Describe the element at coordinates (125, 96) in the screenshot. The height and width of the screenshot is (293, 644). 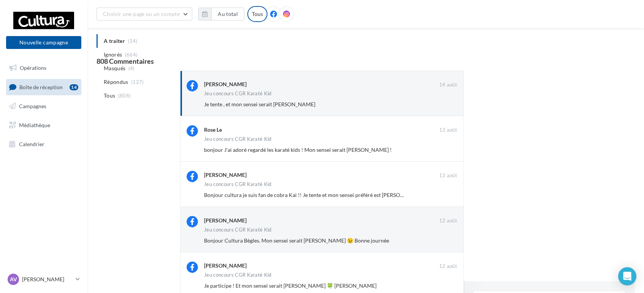
I see `span: (808)` at that location.